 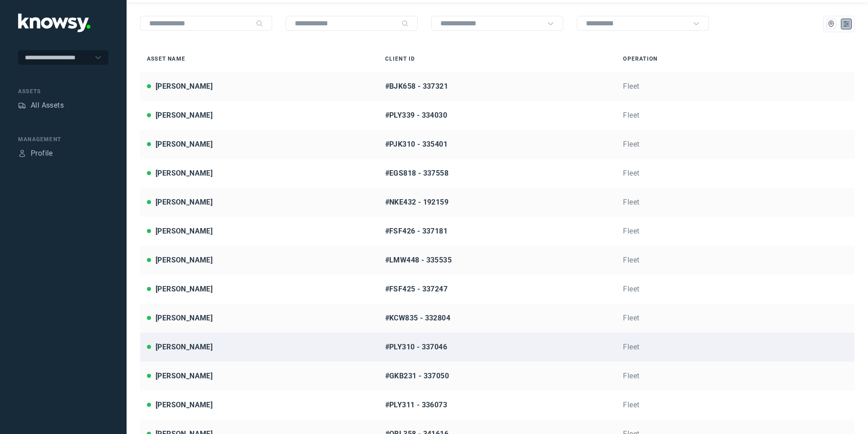 I want to click on div: #KCW835 - 332804, so click(x=497, y=318).